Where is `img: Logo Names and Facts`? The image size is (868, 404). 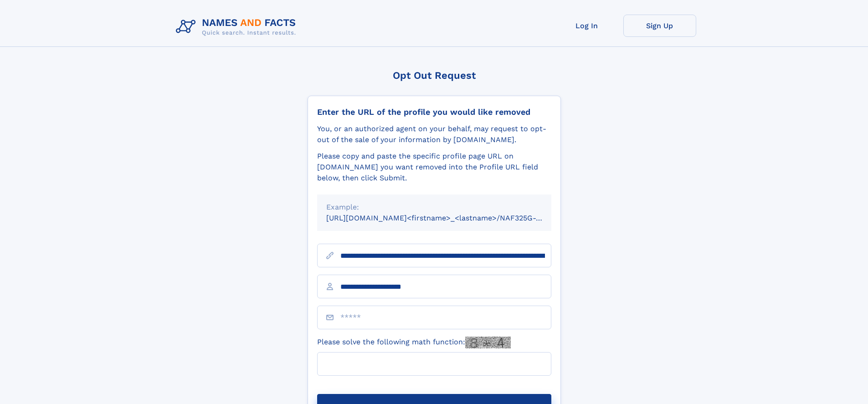
img: Logo Names and Facts is located at coordinates (238, 27).